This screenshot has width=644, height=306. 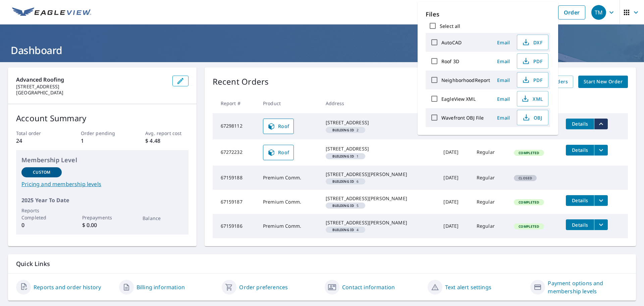 What do you see at coordinates (345, 206) in the screenshot?
I see `span: 5` at bounding box center [345, 206].